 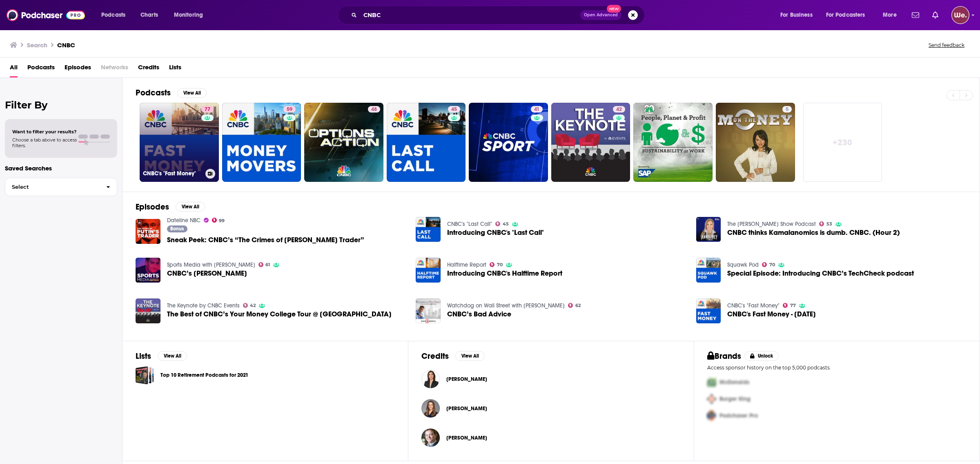 I want to click on span: 77, so click(x=793, y=306).